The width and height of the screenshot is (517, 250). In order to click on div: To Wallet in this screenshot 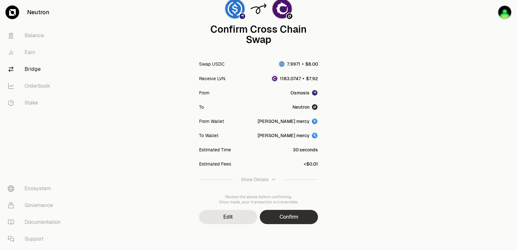, I will do `click(209, 135)`.